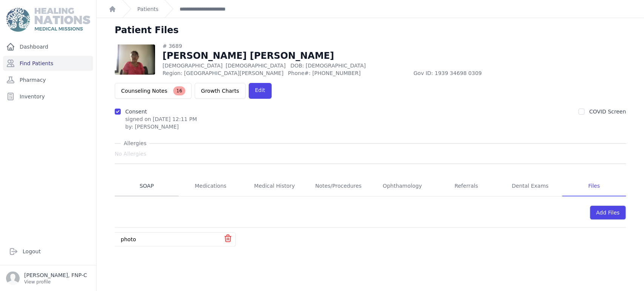  I want to click on a: Medications, so click(210, 186).